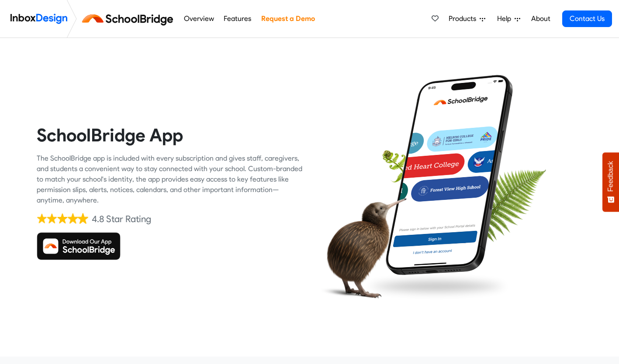 This screenshot has width=619, height=364. What do you see at coordinates (237, 19) in the screenshot?
I see `a: Features` at bounding box center [237, 19].